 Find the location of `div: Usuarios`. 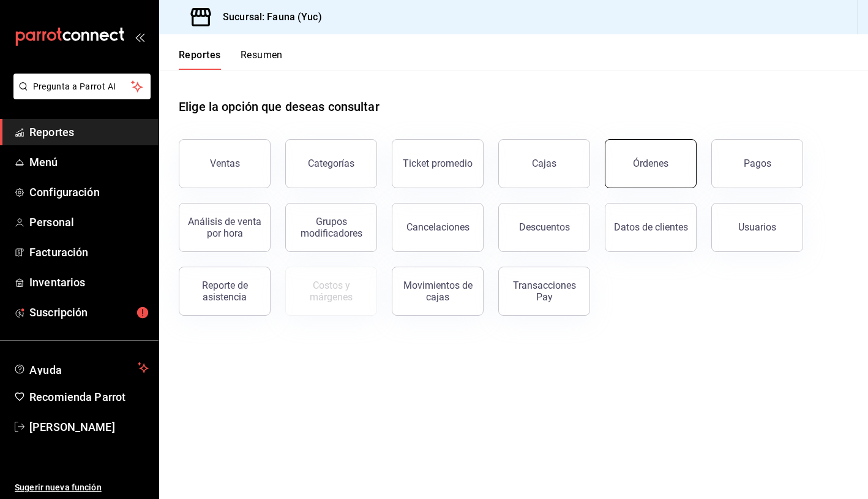

div: Usuarios is located at coordinates (757, 227).